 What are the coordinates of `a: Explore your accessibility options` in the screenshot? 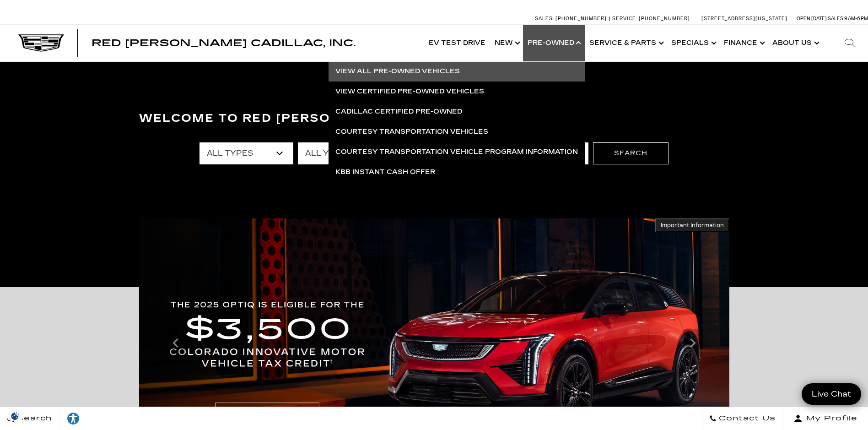 It's located at (74, 419).